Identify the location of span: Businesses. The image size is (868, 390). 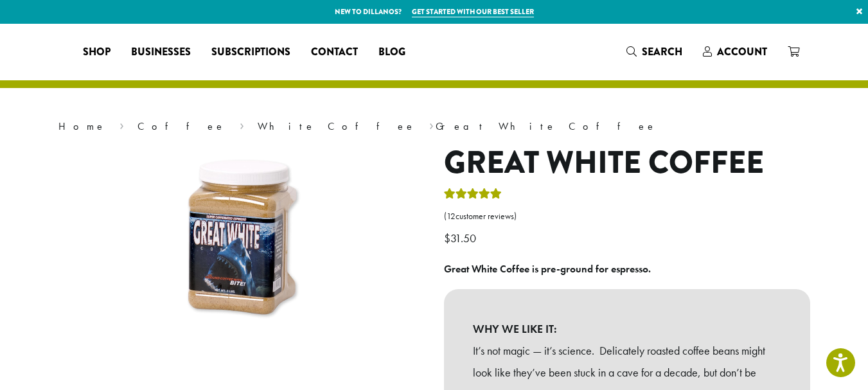
(161, 52).